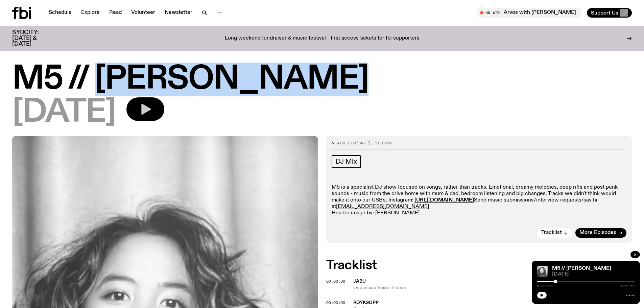  What do you see at coordinates (346, 162) in the screenshot?
I see `span: DJ Mix` at bounding box center [346, 162].